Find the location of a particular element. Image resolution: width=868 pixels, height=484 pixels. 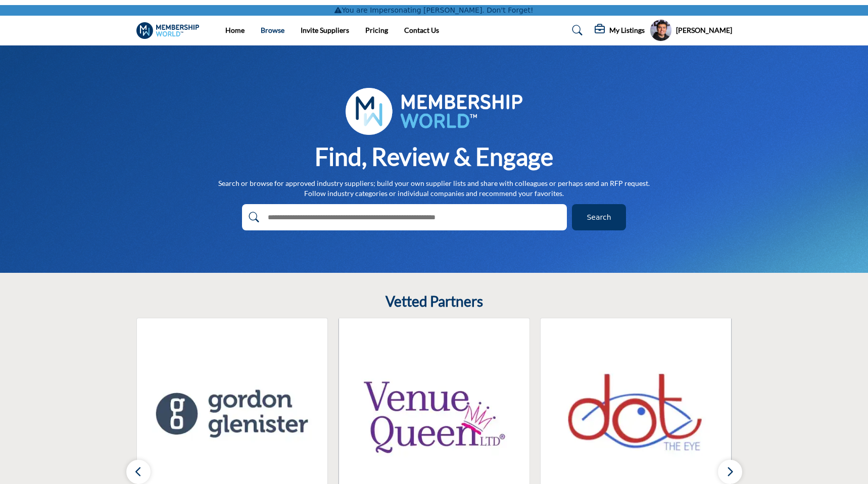

span: Search is located at coordinates (599, 217).